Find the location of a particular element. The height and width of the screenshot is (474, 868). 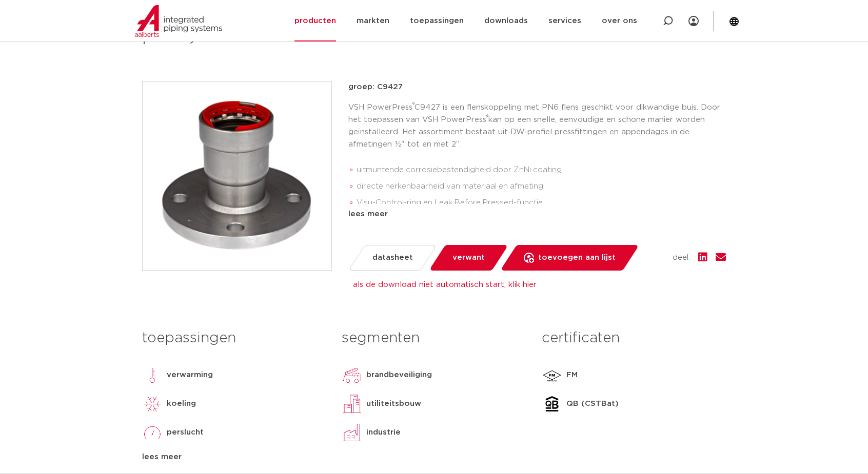

li: directe herkenbaarheid van materiaal en afmeting is located at coordinates (541, 186).